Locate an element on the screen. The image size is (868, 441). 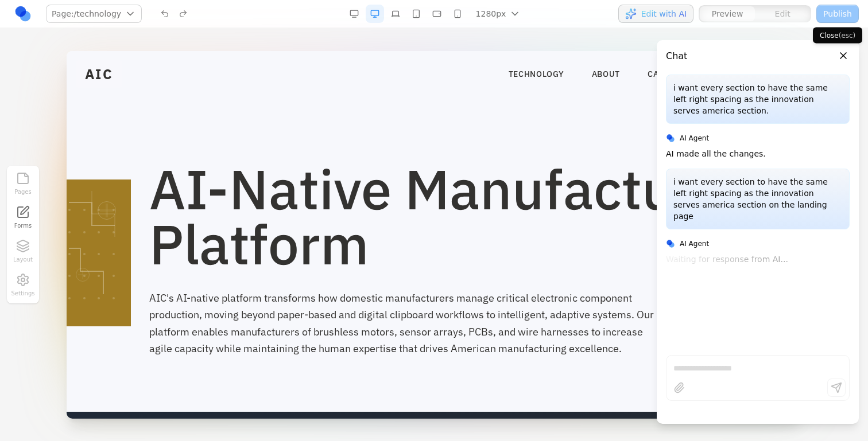
span: Close is located at coordinates (837, 36).